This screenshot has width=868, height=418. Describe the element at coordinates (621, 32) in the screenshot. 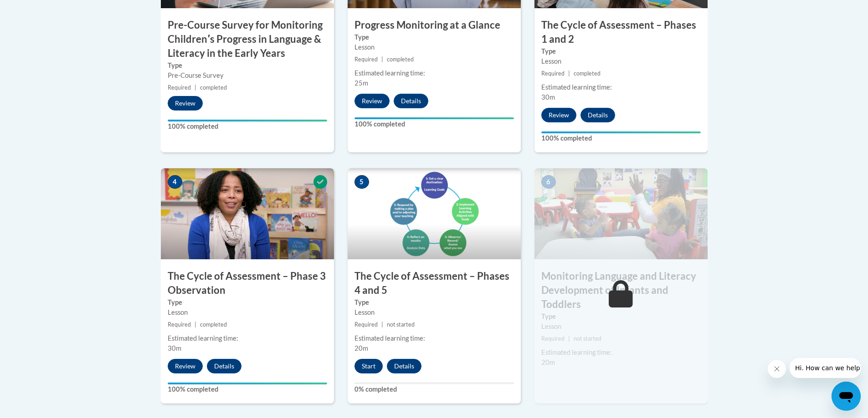

I see `h3: The Cycle of Assessment – Phases 1 and 2` at that location.